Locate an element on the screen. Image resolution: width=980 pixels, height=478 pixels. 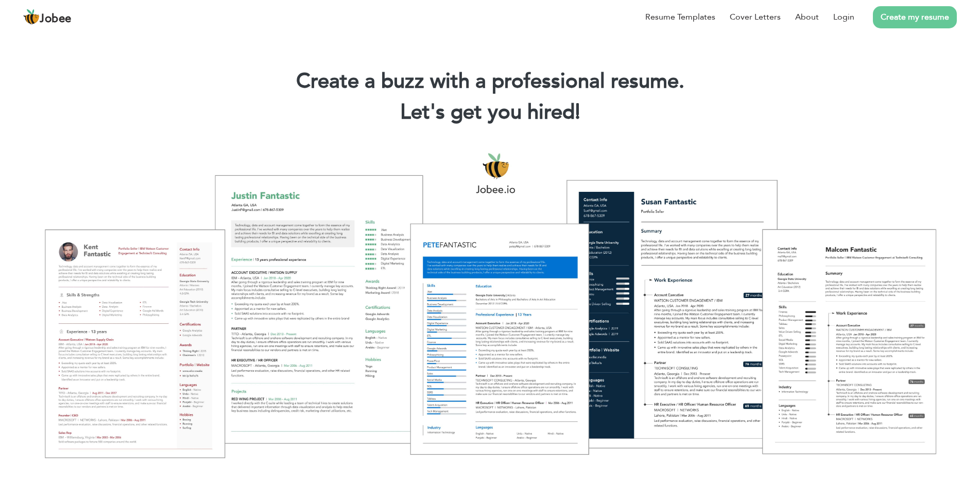
h1: Create a buzz with a professional resume. is located at coordinates (490, 81).